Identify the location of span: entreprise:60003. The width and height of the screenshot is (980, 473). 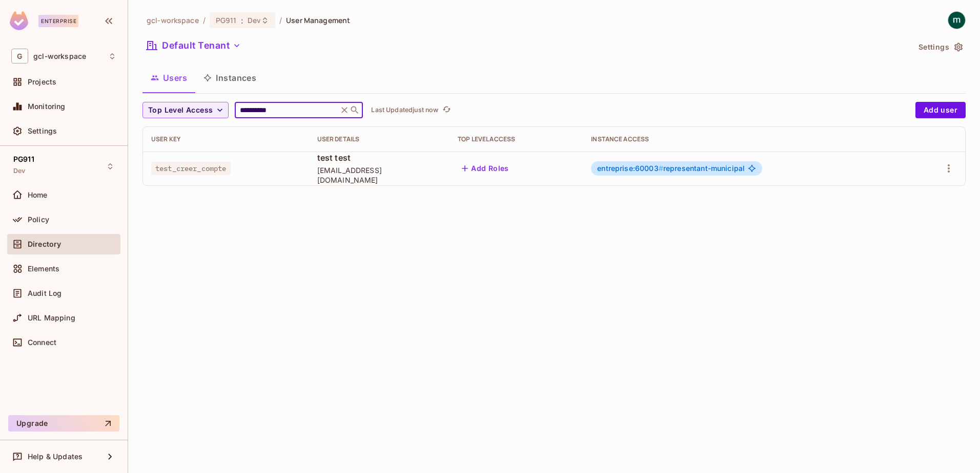
(629, 168).